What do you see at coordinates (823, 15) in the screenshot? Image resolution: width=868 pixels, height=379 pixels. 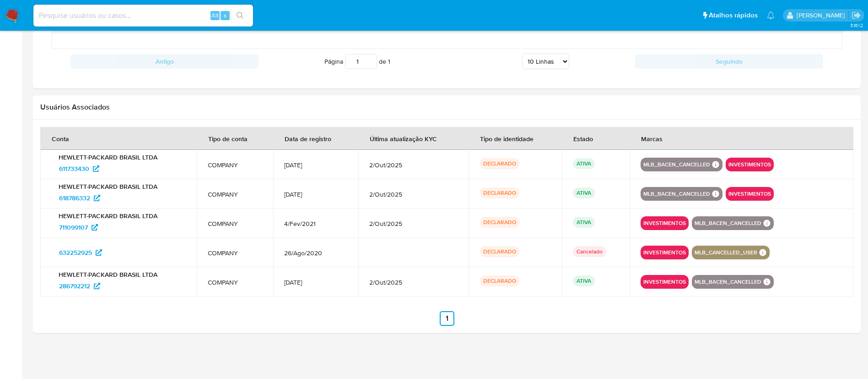 I see `p: adriano.brito@mercadolivre.com` at bounding box center [823, 15].